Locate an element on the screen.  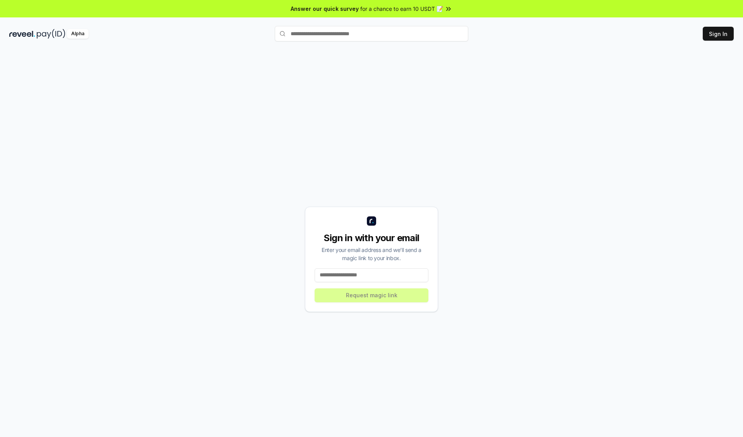
img: reveel_dark is located at coordinates (22, 34).